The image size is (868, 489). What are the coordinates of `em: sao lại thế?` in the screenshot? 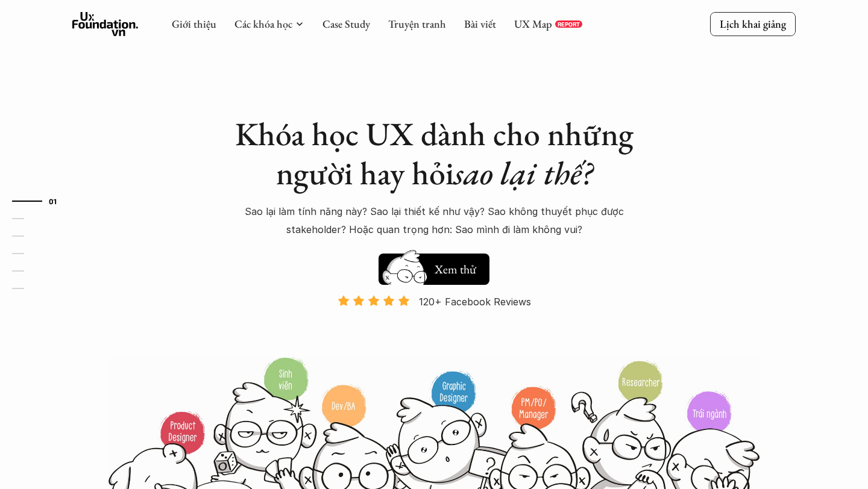 It's located at (523, 173).